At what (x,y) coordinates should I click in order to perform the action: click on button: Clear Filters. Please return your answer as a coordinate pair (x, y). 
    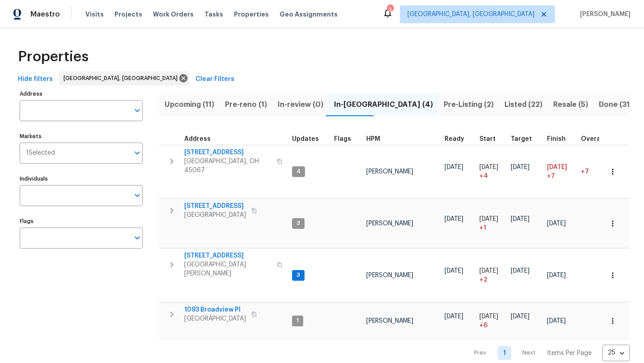
    Looking at the image, I should click on (215, 80).